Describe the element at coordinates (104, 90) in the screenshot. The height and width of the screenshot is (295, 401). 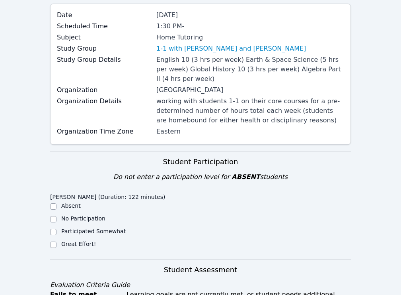
I see `label: Organization` at that location.